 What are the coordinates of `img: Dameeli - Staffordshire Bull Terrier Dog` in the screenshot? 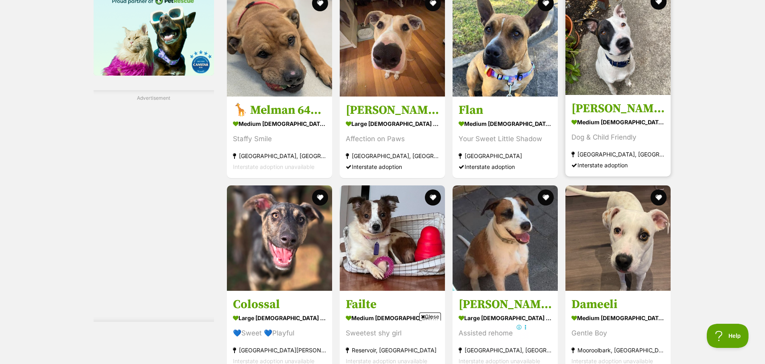 It's located at (618, 238).